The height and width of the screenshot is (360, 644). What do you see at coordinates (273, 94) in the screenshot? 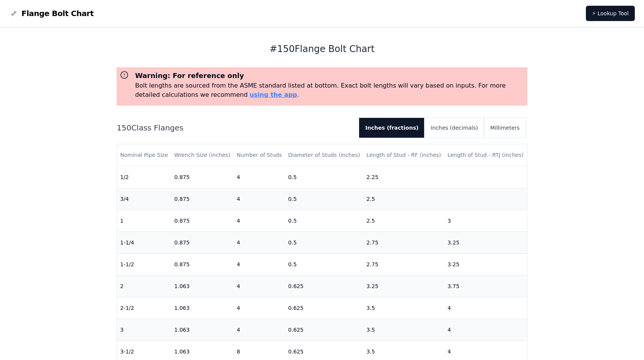
I see `a: using the app` at bounding box center [273, 94].